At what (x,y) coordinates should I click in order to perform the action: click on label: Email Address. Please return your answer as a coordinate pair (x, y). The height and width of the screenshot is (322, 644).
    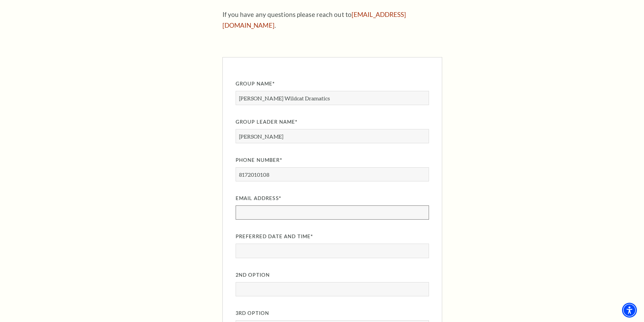
    Looking at the image, I should click on (332, 198).